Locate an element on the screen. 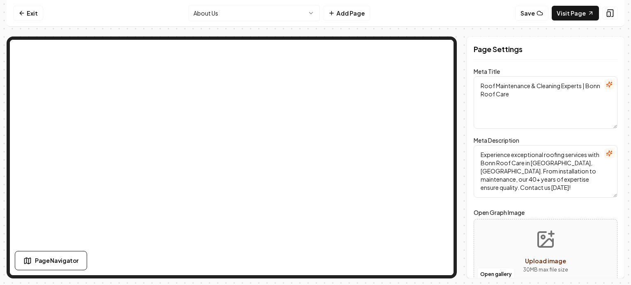  button: Add Page is located at coordinates (346, 13).